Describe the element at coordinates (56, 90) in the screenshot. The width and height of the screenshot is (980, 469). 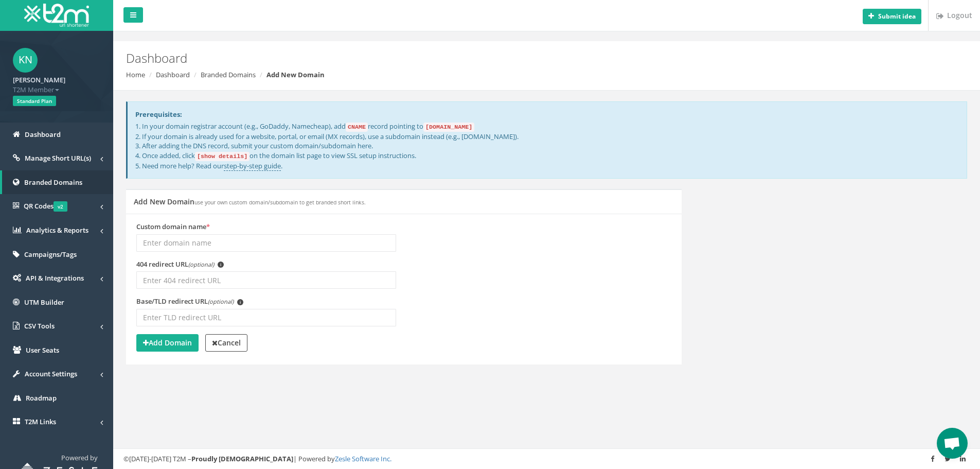
I see `span: T2M Member` at that location.